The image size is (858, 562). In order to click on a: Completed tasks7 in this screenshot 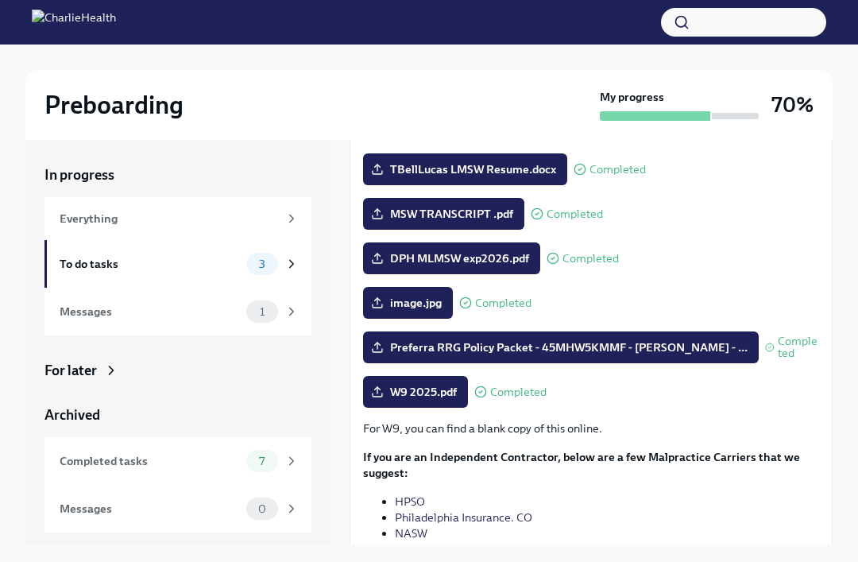, I will do `click(178, 461)`.